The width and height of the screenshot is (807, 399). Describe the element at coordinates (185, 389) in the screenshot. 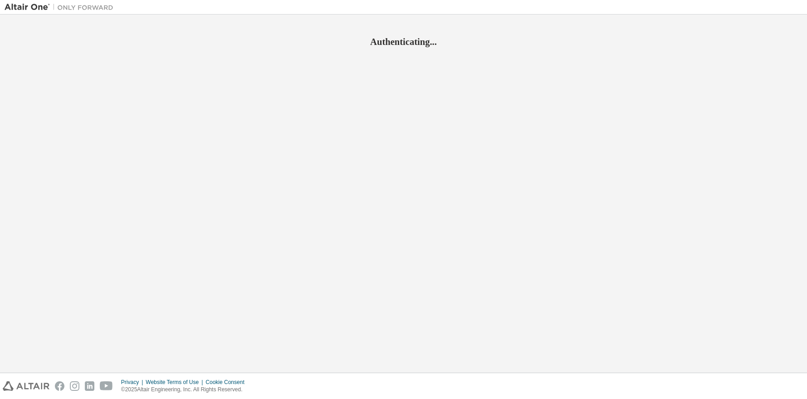

I see `p: © 2025 Altair Engineering, Inc. All Rights Reserved.` at that location.